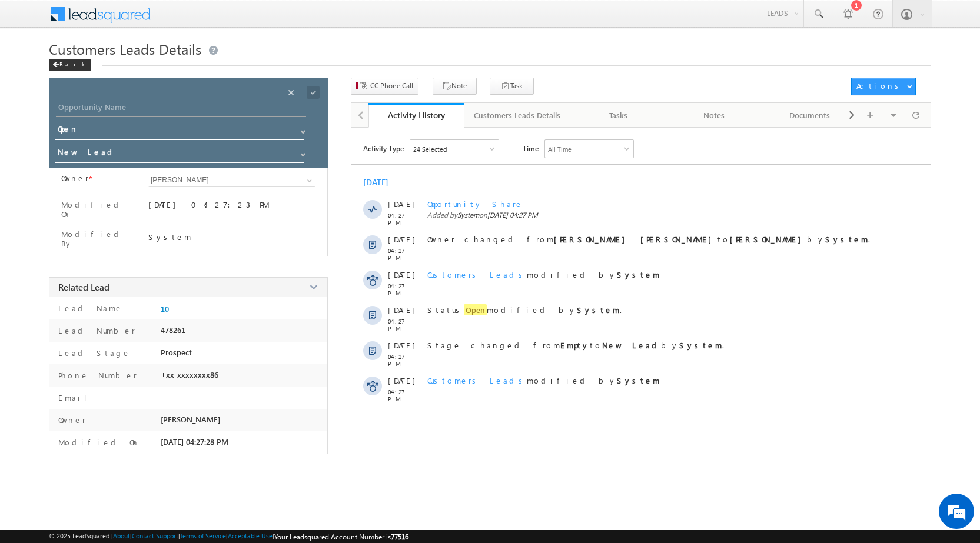 Image resolution: width=980 pixels, height=543 pixels. Describe the element at coordinates (714, 115) in the screenshot. I see `div: Notes` at that location.